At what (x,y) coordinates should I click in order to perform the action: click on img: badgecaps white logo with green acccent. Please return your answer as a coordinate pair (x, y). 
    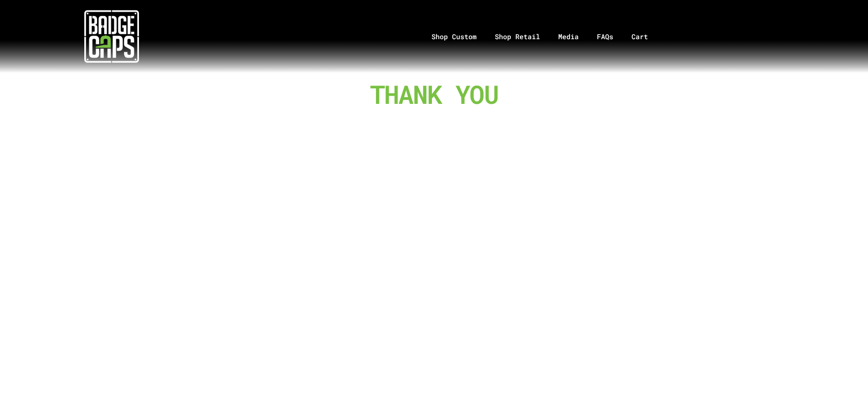
    Looking at the image, I should click on (112, 36).